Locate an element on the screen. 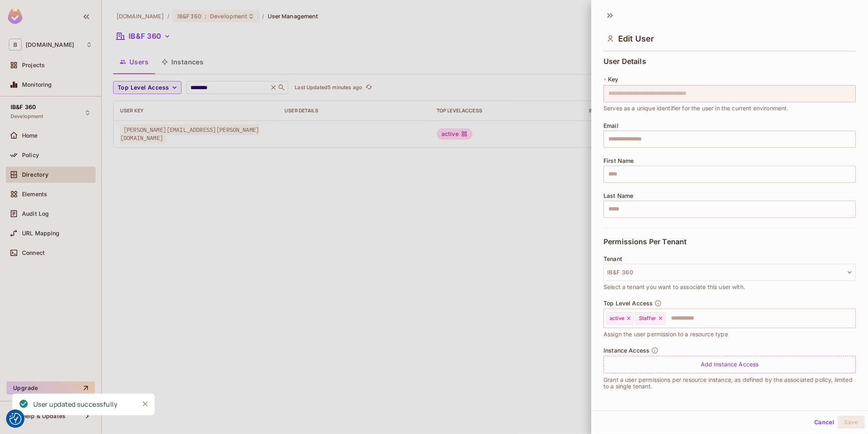 The width and height of the screenshot is (868, 434). div: User updated successfully is located at coordinates (76, 405).